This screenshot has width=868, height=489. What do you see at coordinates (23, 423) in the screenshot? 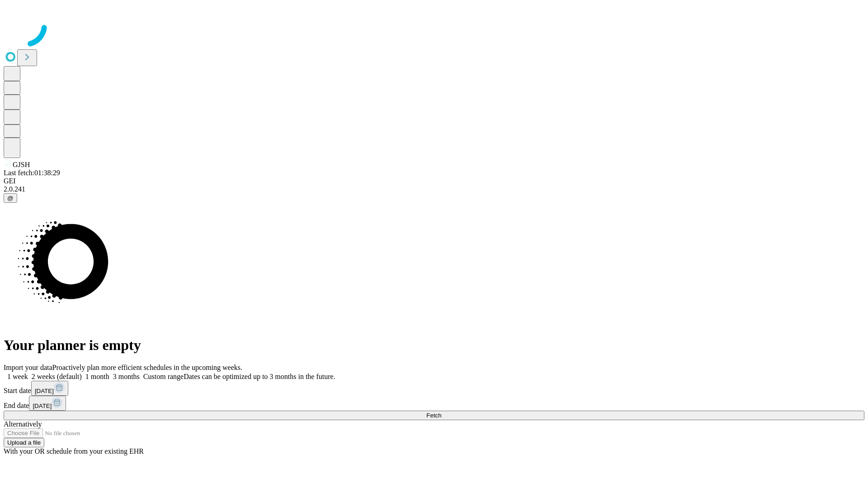
I see `span: Alternatively` at bounding box center [23, 423].